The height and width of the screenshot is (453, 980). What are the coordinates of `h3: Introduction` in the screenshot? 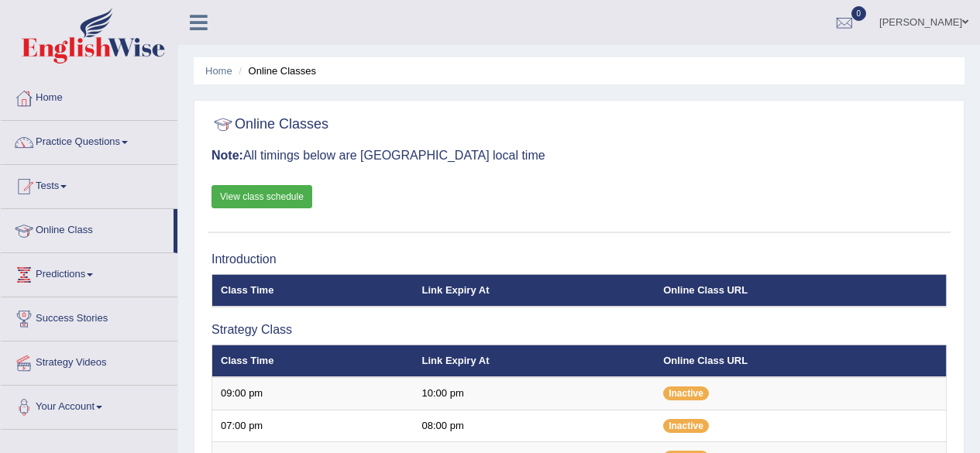 It's located at (579, 260).